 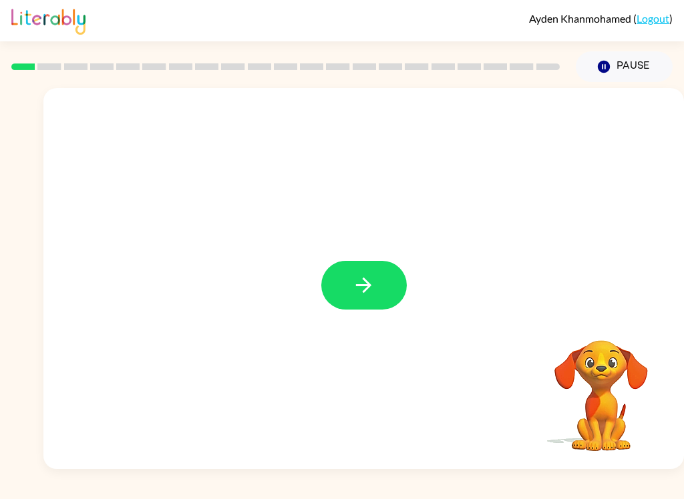 What do you see at coordinates (581, 18) in the screenshot?
I see `span: Ayden Khanmohamed` at bounding box center [581, 18].